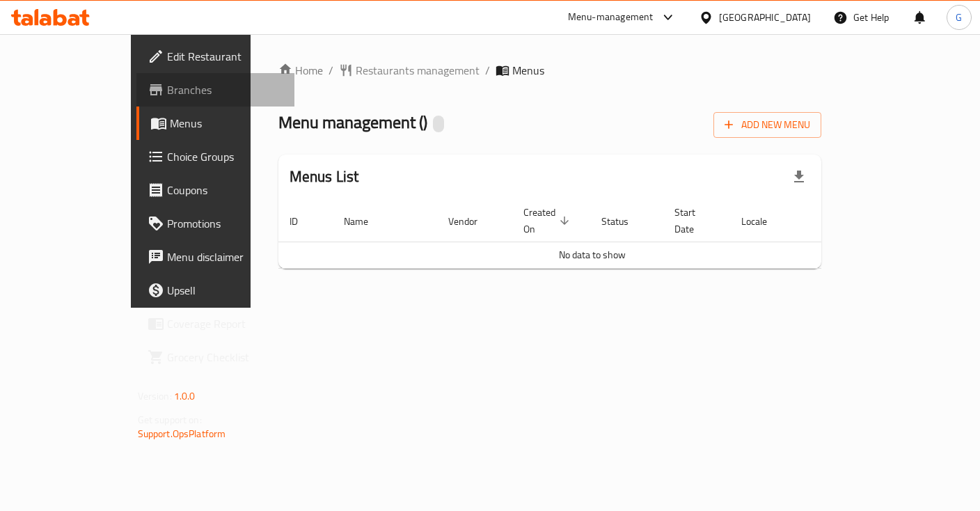 Image resolution: width=980 pixels, height=511 pixels. What do you see at coordinates (549, 221) in the screenshot?
I see `span: Created On` at bounding box center [549, 221].